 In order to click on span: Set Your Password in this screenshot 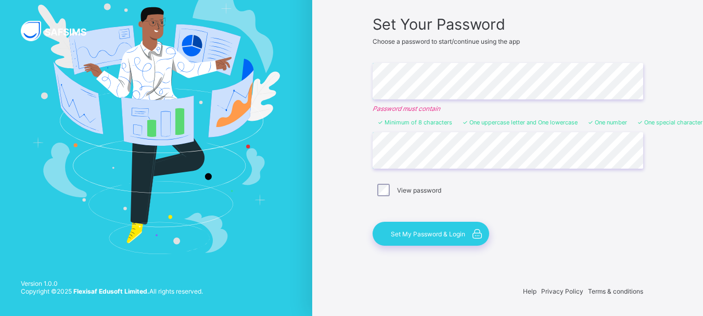, I will do `click(508, 24)`.